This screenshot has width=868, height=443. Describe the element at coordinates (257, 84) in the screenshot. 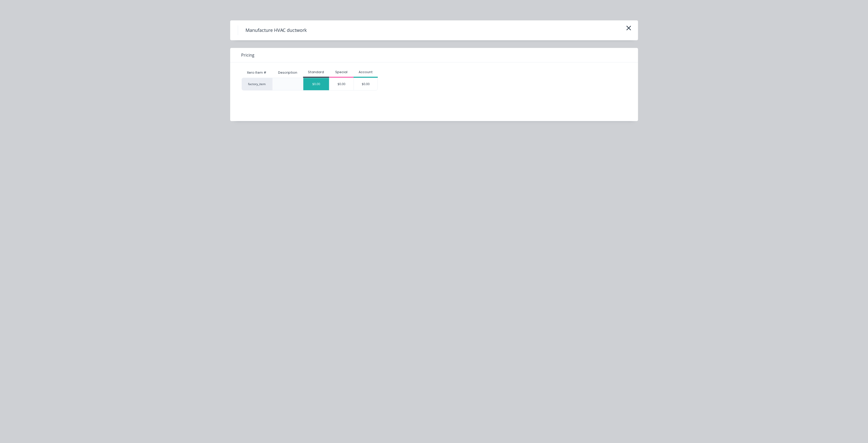

I see `div: factory_item` at that location.